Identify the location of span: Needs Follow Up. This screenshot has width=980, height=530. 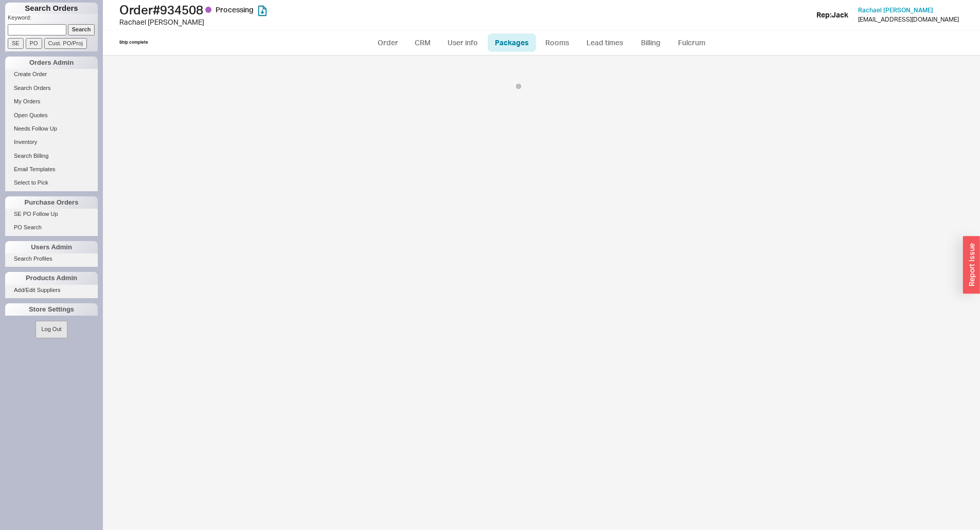
(36, 129).